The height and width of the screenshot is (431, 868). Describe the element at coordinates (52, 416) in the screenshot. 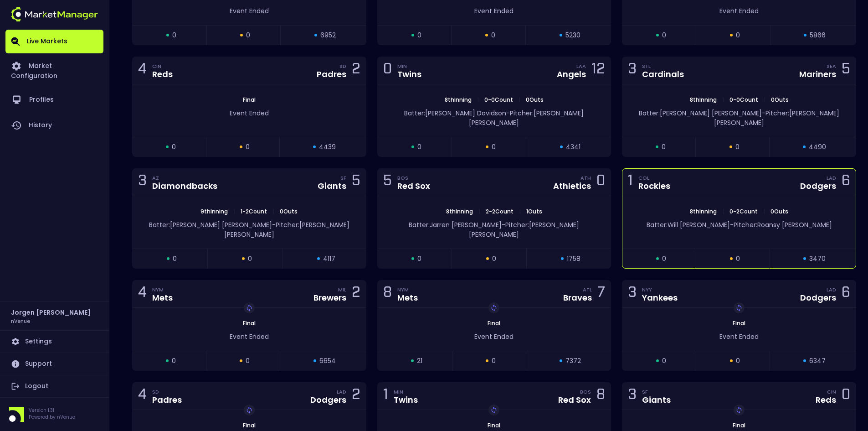

I see `p: Powered by nVenue` at that location.